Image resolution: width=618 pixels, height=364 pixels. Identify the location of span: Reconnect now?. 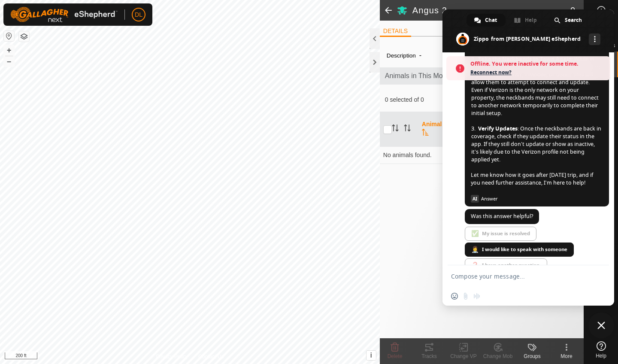
(538, 73).